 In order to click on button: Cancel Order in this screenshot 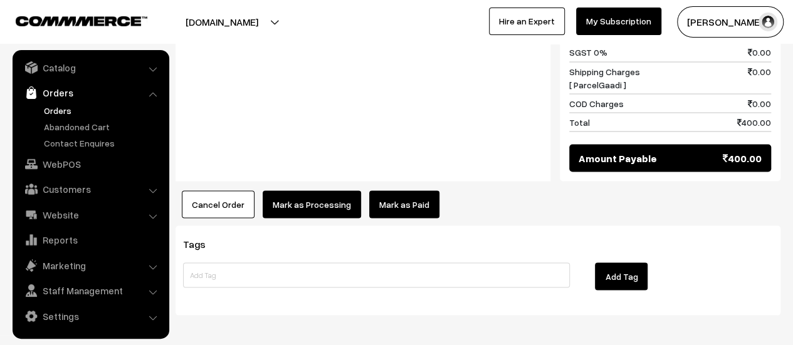, I will do `click(218, 204)`.